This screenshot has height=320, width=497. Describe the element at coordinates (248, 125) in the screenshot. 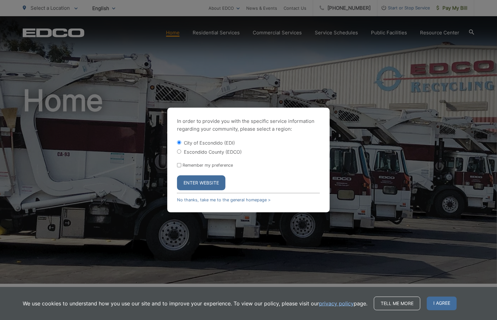

I see `p: In order to provide you with the specific service information regarding your community, please se...` at that location.